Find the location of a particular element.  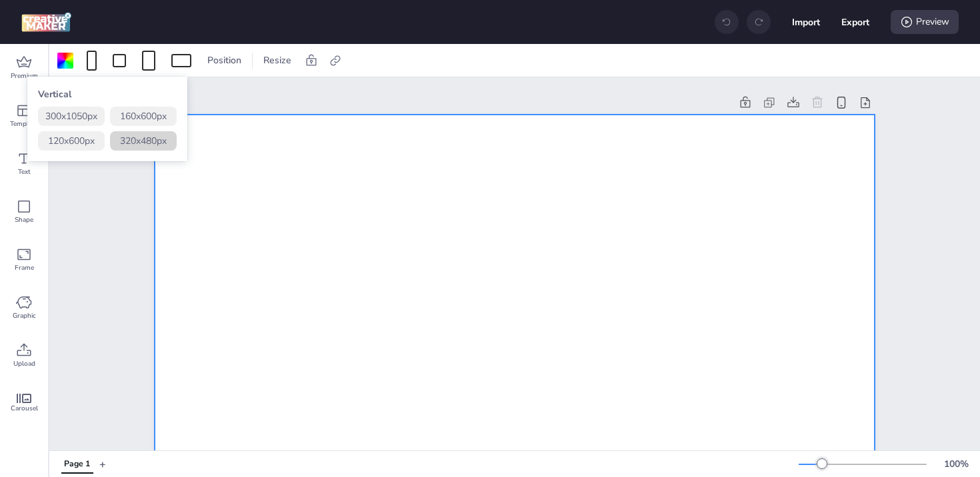

div: Tabs is located at coordinates (76, 464).